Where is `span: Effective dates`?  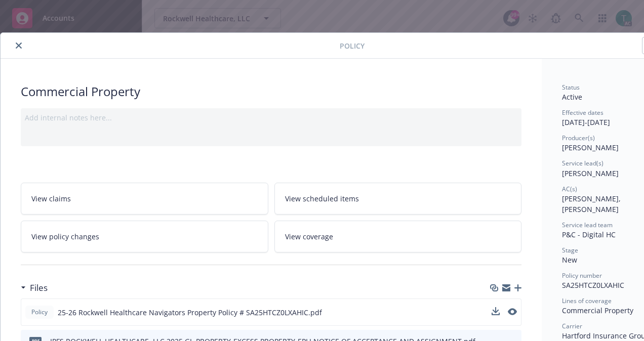
span: Effective dates is located at coordinates (583, 112).